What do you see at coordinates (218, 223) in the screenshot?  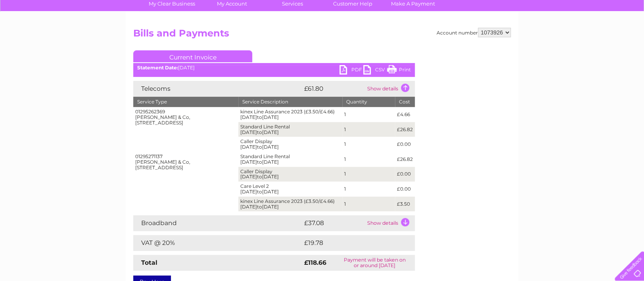 I see `td: Broadband` at bounding box center [218, 223].